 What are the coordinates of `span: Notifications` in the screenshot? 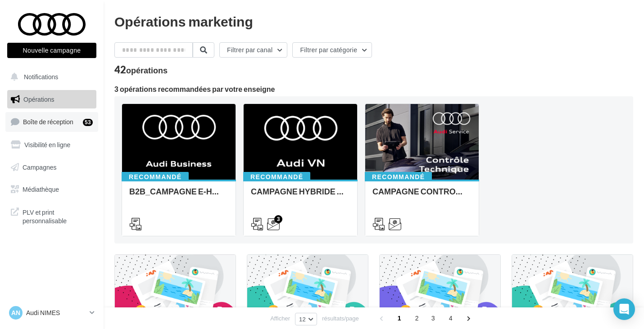 It's located at (41, 77).